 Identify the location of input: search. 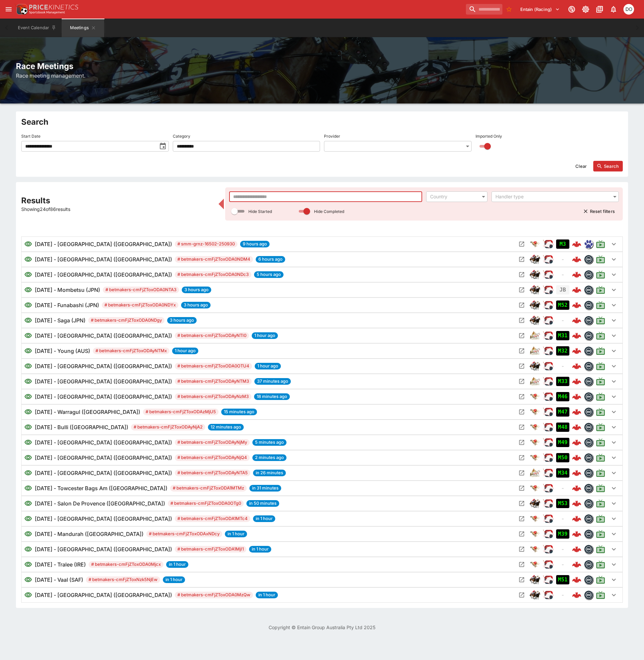
(483, 9).